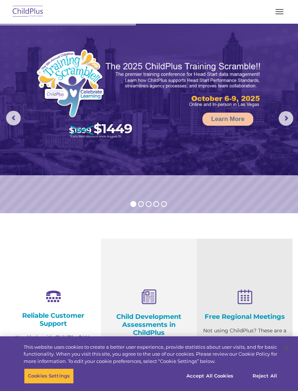 The image size is (298, 391). Describe the element at coordinates (28, 12) in the screenshot. I see `img: ChildPlus by Procare Solutions` at that location.